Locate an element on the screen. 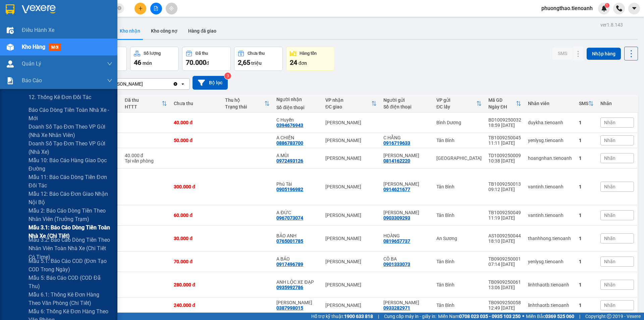 The image size is (644, 320). div: ĐC giao is located at coordinates (348, 107).